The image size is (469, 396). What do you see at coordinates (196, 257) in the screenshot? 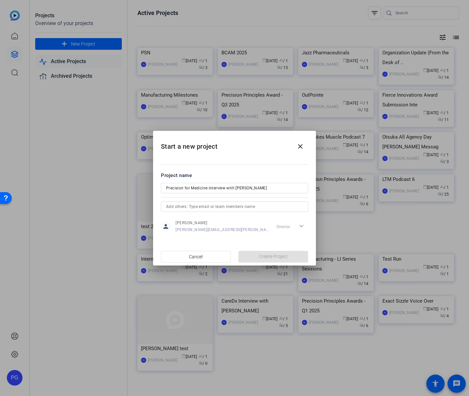
I see `button: Cancel` at bounding box center [196, 257].